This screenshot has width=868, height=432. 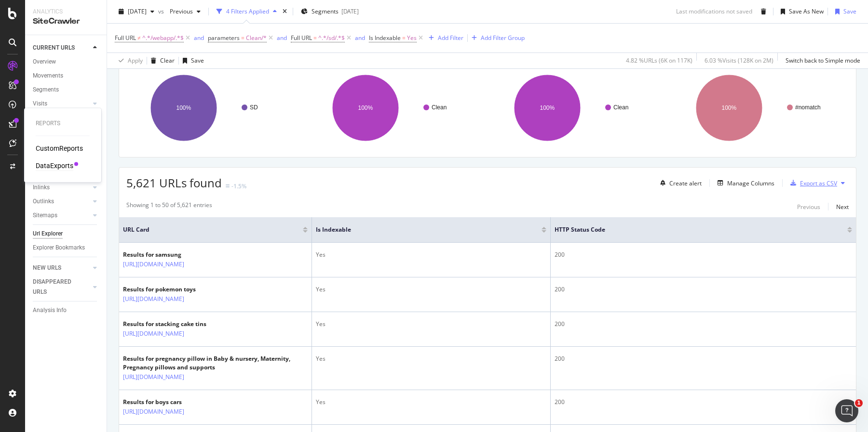 I want to click on a: Url Explorer, so click(x=66, y=233).